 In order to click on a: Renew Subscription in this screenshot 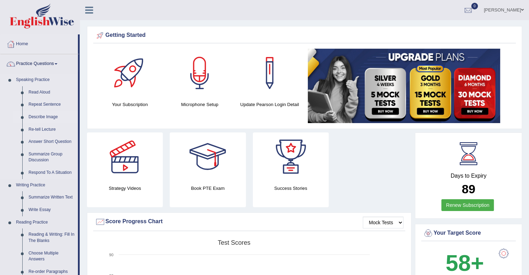, I will do `click(467, 205)`.